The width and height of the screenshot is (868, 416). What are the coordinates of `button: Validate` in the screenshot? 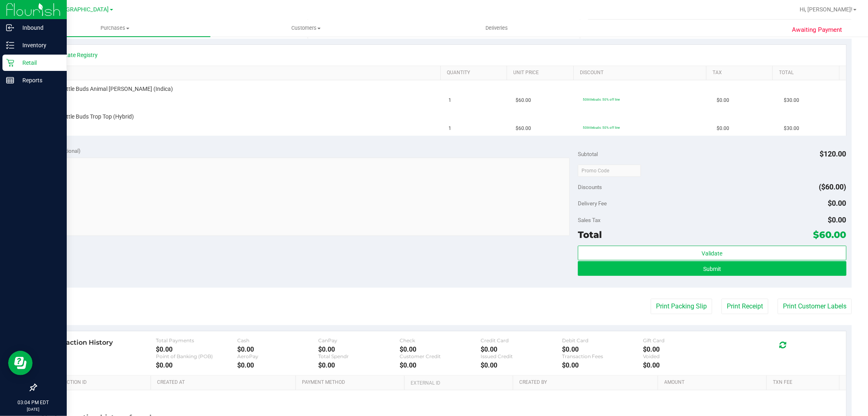 It's located at (712, 253).